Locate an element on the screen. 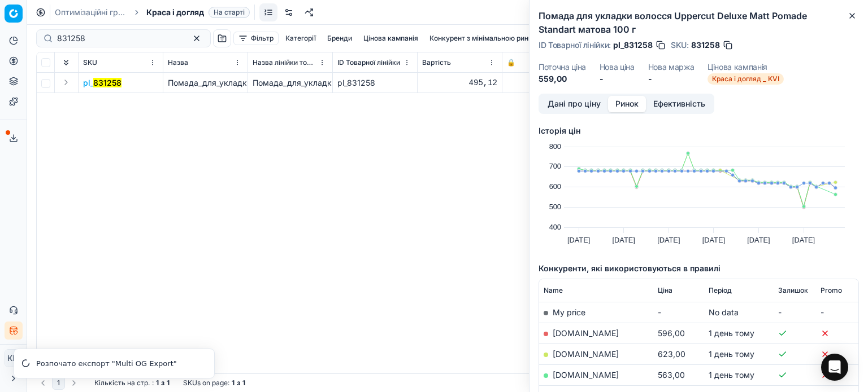  span: SKU : is located at coordinates (680, 45).